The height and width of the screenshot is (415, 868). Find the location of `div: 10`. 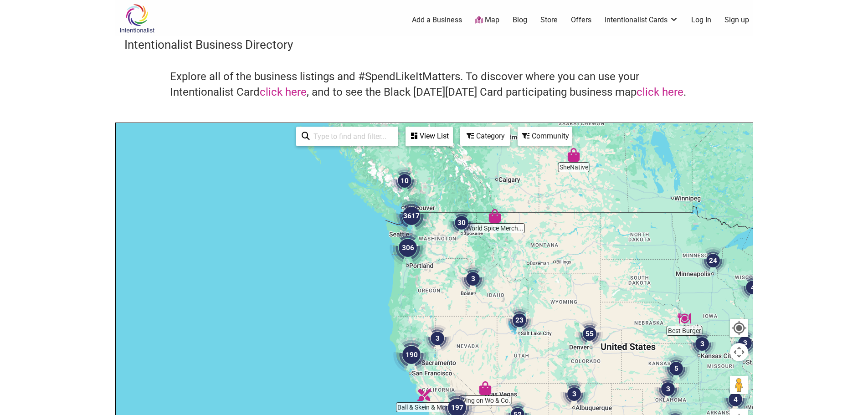

div: 10 is located at coordinates (405, 180).